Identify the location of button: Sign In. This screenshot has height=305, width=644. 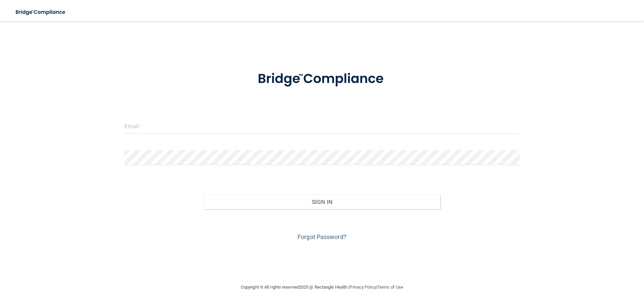
(322, 202).